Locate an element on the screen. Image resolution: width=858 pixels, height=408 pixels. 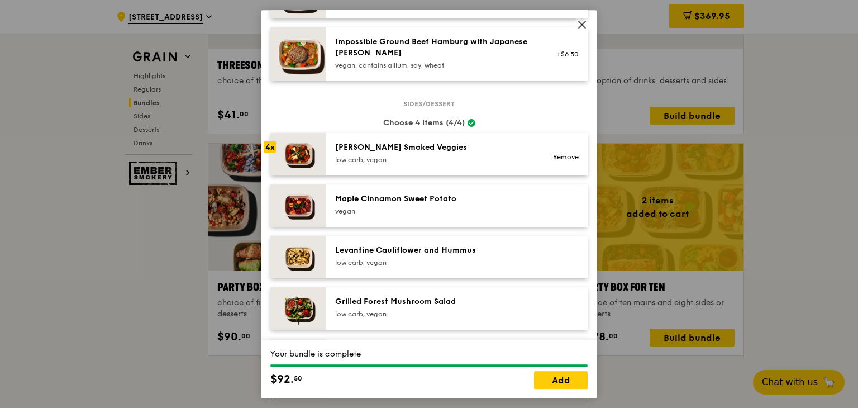
img: daily_normal_Levantine_Cauliflower_and_Hummus__Horizontal_.jpg is located at coordinates (298, 257).